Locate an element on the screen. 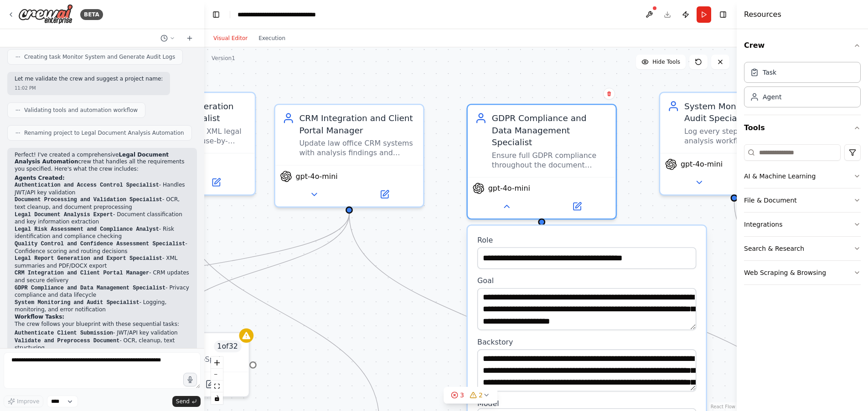 The image size is (868, 411). button: Integrations is located at coordinates (802, 225).